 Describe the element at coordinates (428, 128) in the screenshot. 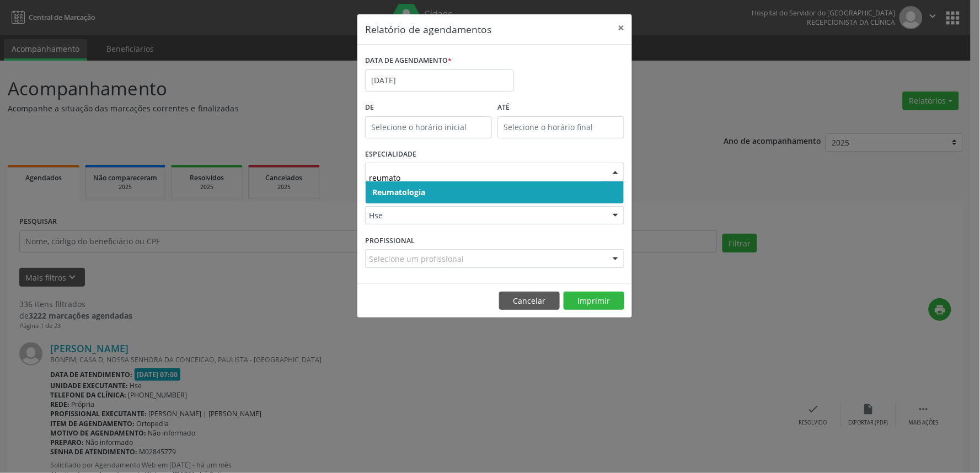

I see `input: Selecione o horário inicial` at that location.